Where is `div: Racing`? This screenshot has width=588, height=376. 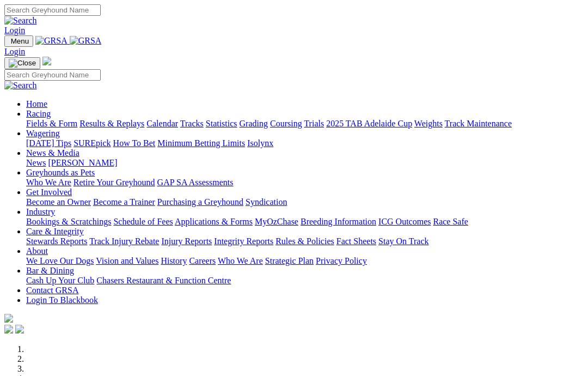
div: Racing is located at coordinates (305, 124).